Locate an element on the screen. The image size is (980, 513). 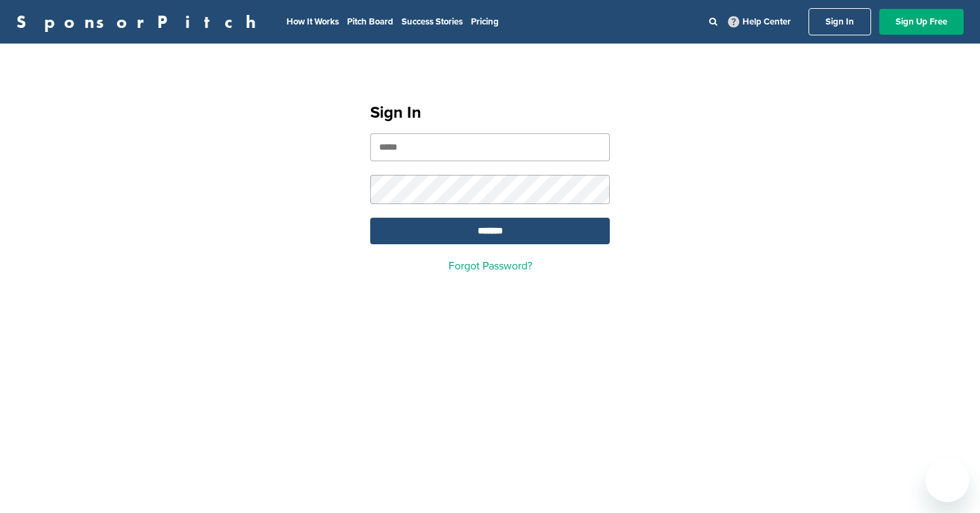
a: Forgot Password? is located at coordinates (490, 266).